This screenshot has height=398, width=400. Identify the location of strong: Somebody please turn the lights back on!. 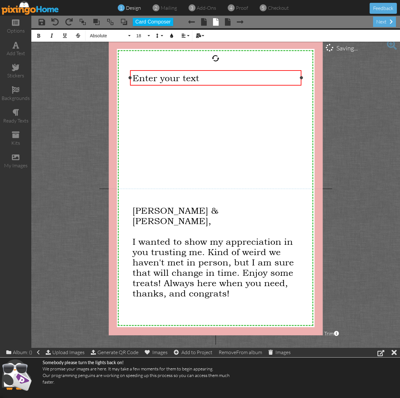
(83, 362).